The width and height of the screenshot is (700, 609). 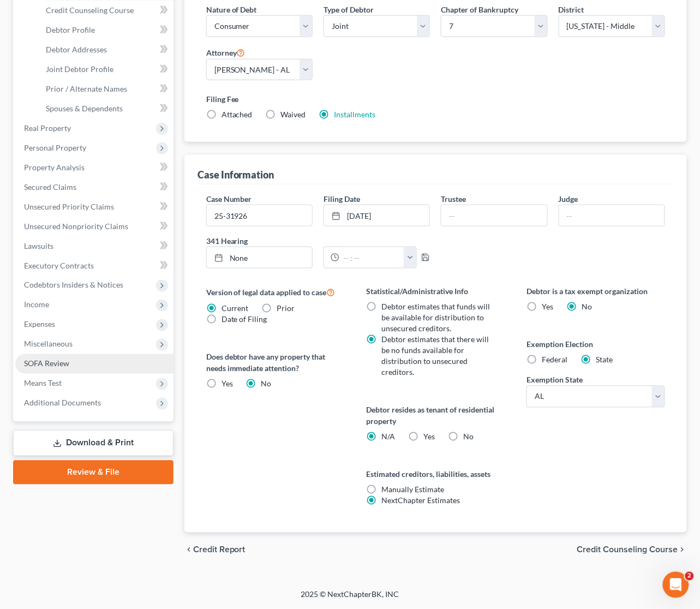 I want to click on label: Debtor resides as tenant of residential property, so click(x=435, y=416).